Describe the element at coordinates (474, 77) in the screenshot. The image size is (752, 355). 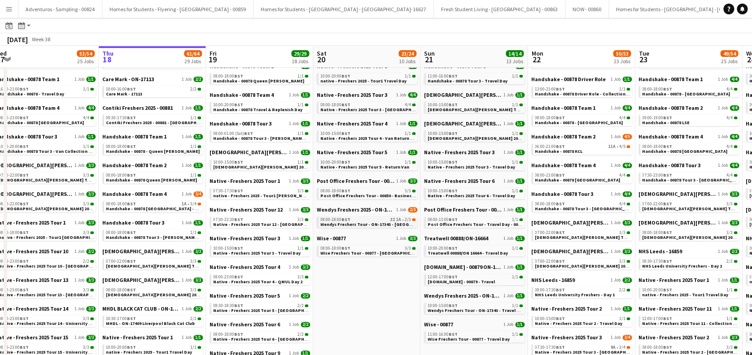
I see `div: Handshake - 00878 Tour 31 Job1/111:00-16:00BST1/1Handshake - 00878 Tour 3 - Travel Day` at that location.